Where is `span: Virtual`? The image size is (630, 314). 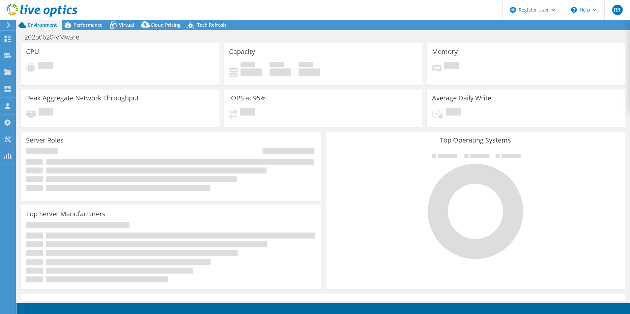 span: Virtual is located at coordinates (126, 25).